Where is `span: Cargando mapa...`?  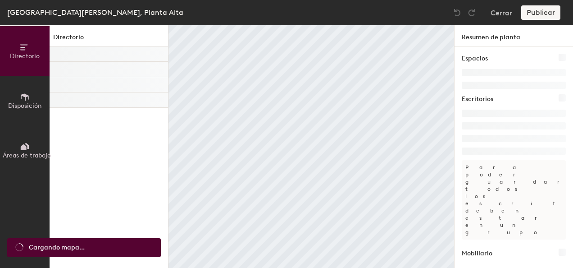 span: Cargando mapa... is located at coordinates (57, 247).